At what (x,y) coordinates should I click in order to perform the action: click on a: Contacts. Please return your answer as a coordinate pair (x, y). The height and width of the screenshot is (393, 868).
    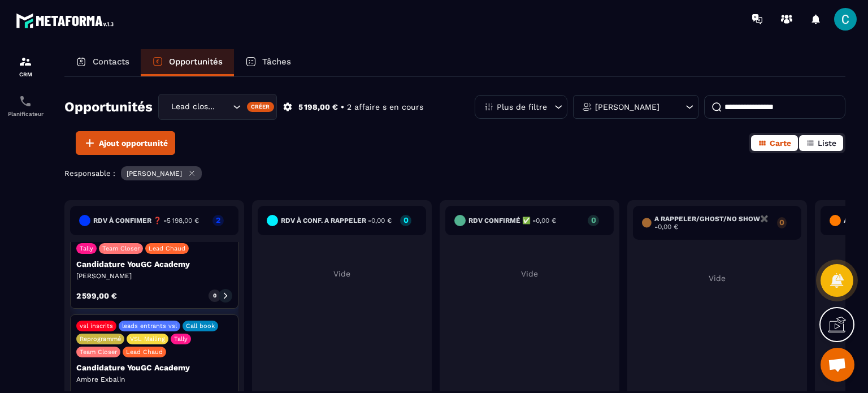
    Looking at the image, I should click on (102, 62).